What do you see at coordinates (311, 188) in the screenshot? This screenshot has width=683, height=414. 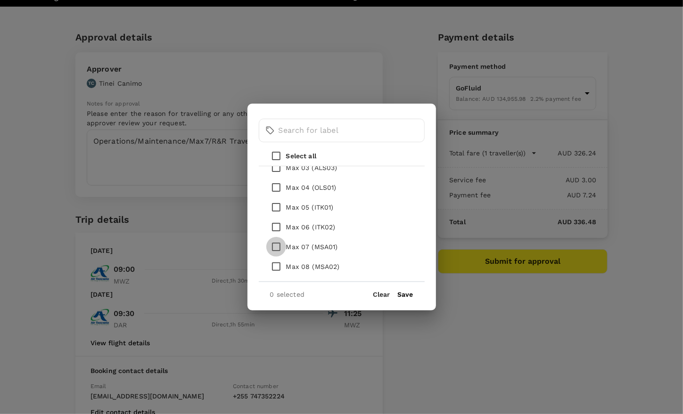 I see `p: Max 04 (OLS01)` at bounding box center [311, 188].